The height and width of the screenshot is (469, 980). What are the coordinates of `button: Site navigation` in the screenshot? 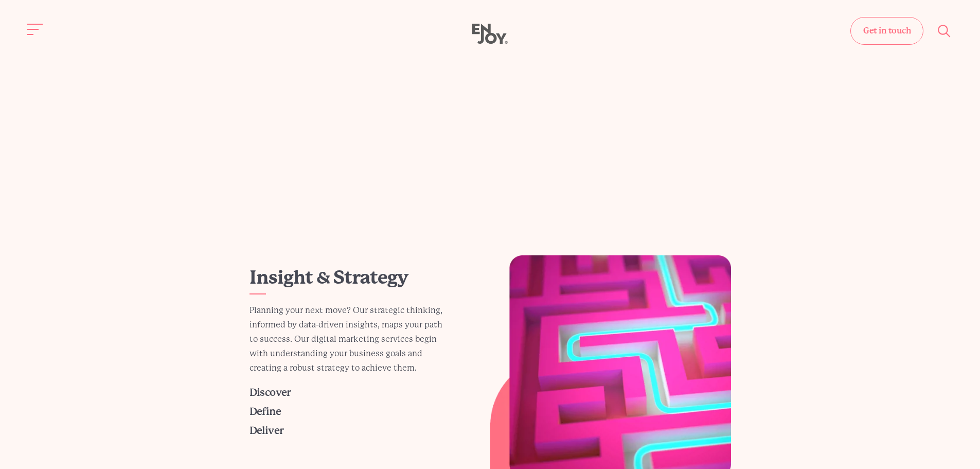 It's located at (36, 29).